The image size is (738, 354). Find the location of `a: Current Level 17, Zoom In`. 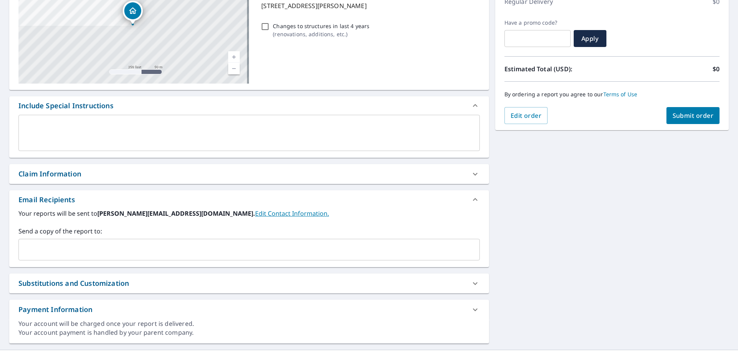

a: Current Level 17, Zoom In is located at coordinates (234, 57).